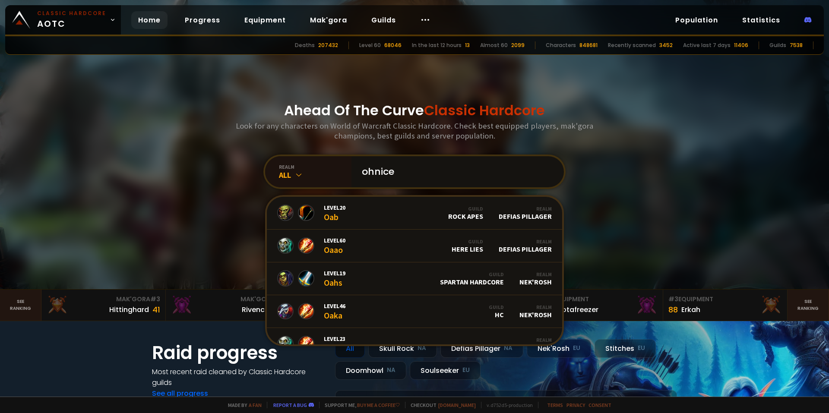  What do you see at coordinates (415, 213) in the screenshot?
I see `a: Level20OabGuildRock ApesRealmDefias Pillager` at bounding box center [415, 213].